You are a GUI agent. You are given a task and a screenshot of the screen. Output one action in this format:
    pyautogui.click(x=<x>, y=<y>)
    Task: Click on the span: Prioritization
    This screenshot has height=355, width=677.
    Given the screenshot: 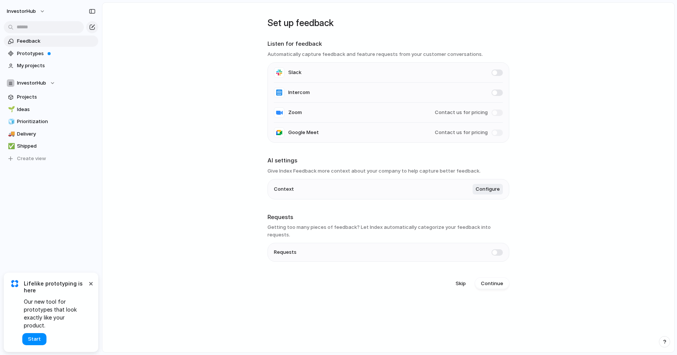 What is the action you would take?
    pyautogui.click(x=56, y=122)
    